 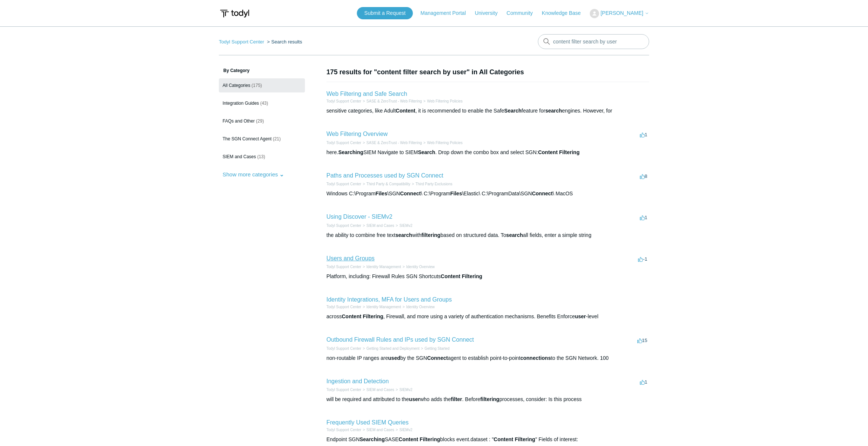 What do you see at coordinates (389, 184) in the screenshot?
I see `a: Third Party & Compatibility` at bounding box center [389, 184].